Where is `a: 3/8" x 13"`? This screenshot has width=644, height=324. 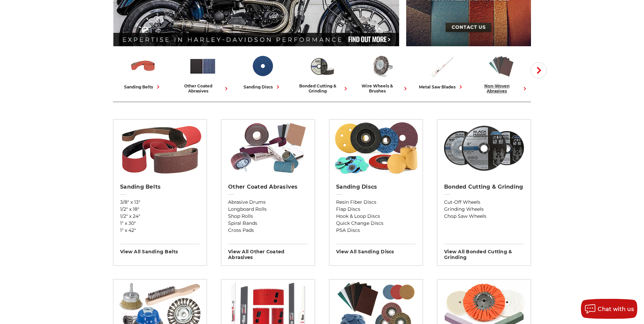
a: 3/8" x 13" is located at coordinates (160, 202).